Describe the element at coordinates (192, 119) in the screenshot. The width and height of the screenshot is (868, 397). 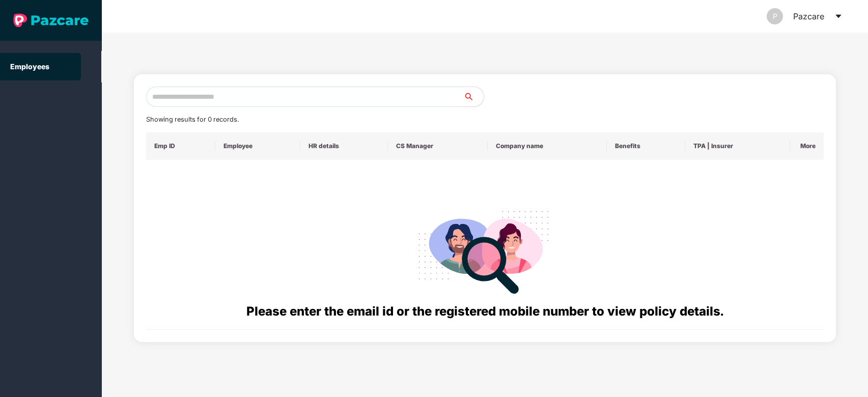
I see `span: Showing results for 0 records.` at that location.